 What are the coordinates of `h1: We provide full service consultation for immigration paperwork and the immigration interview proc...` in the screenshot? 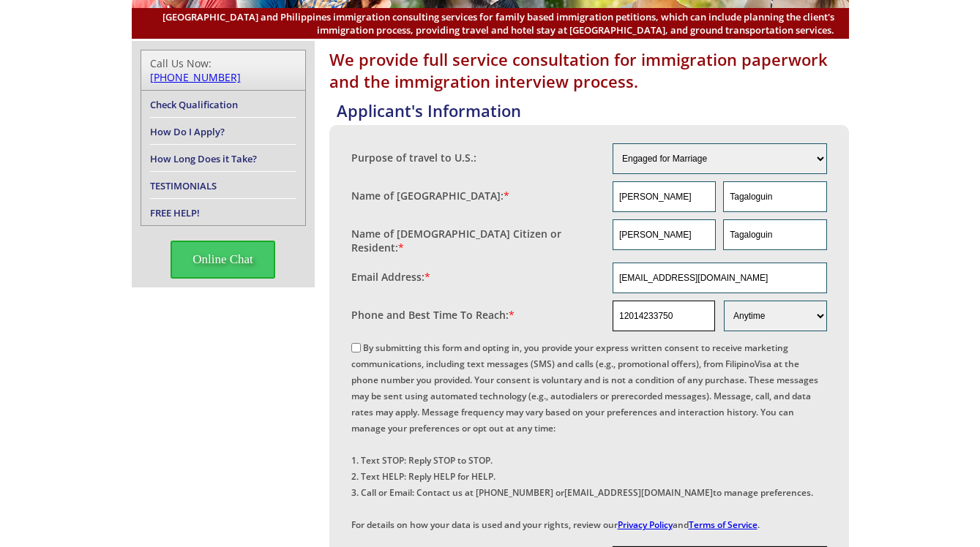 It's located at (590, 70).